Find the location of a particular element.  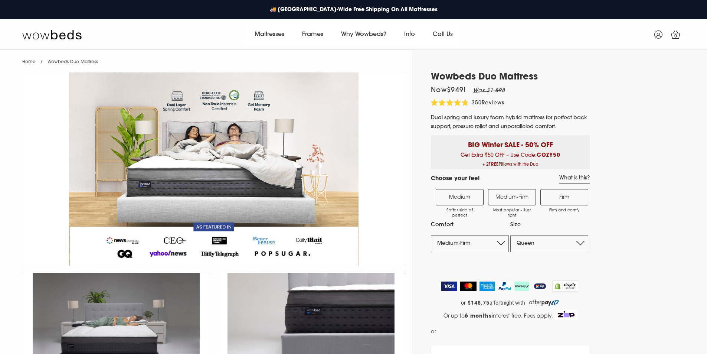

span: Most popular - Just right is located at coordinates (512, 213).